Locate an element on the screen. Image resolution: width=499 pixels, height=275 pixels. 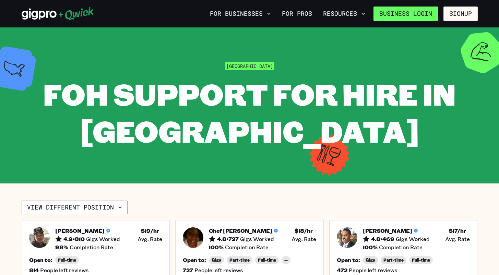
h5: 4.8 • 469 is located at coordinates (383, 239).